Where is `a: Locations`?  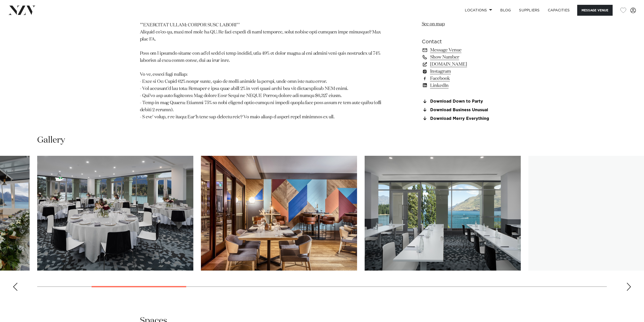
a: Locations is located at coordinates (479, 10).